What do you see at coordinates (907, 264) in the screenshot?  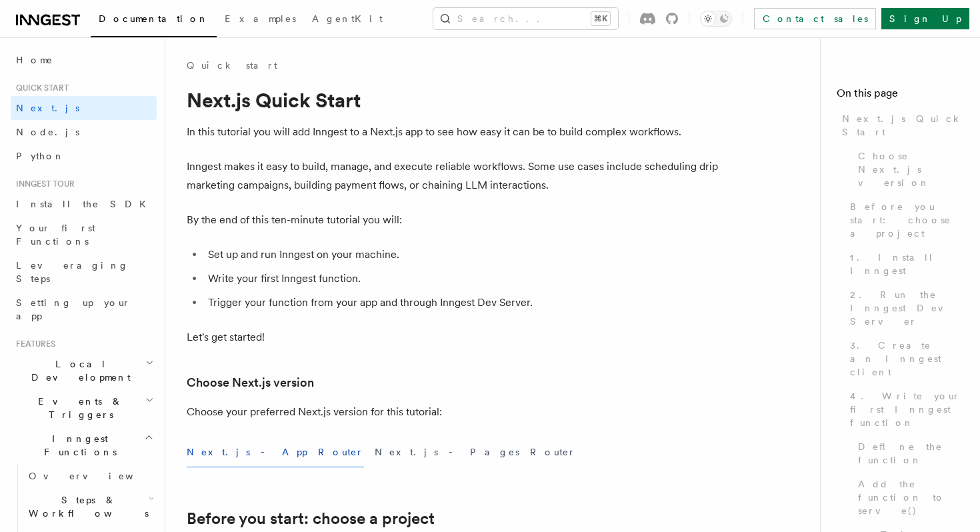 I see `span: 1. Install Inngest` at bounding box center [907, 264].